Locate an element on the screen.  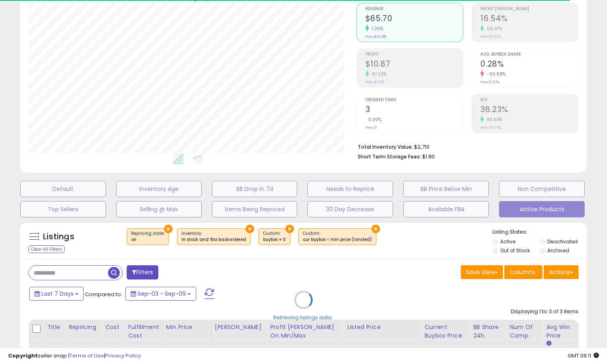
button: BB Drop in 7d is located at coordinates (255, 189).